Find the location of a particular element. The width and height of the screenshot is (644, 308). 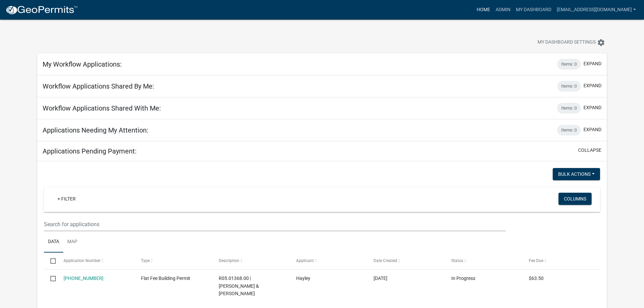

datatable-header-cell: Fee Due is located at coordinates (561, 261).